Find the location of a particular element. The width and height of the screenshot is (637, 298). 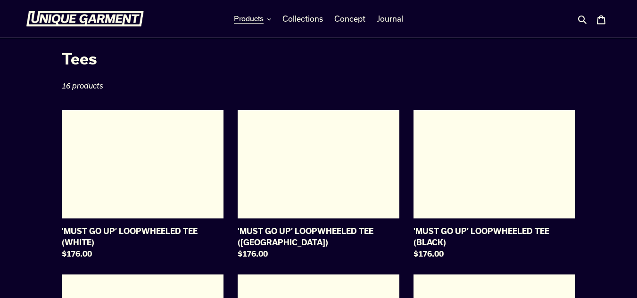

span: Products is located at coordinates (248, 19).